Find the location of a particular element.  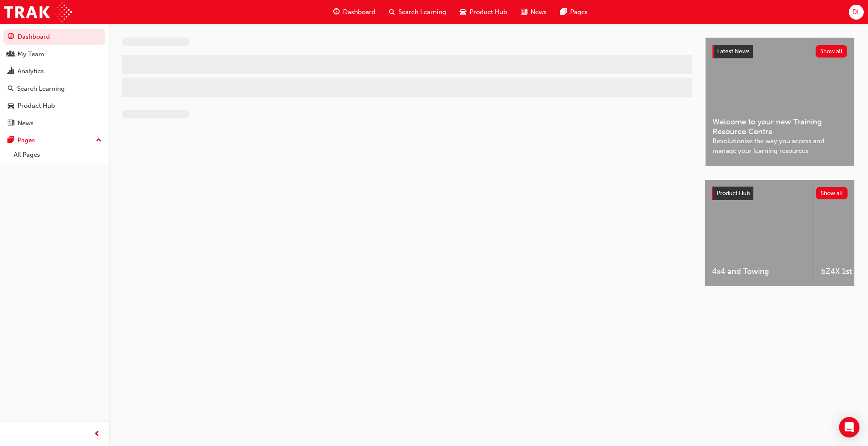

span: News is located at coordinates (539, 12).